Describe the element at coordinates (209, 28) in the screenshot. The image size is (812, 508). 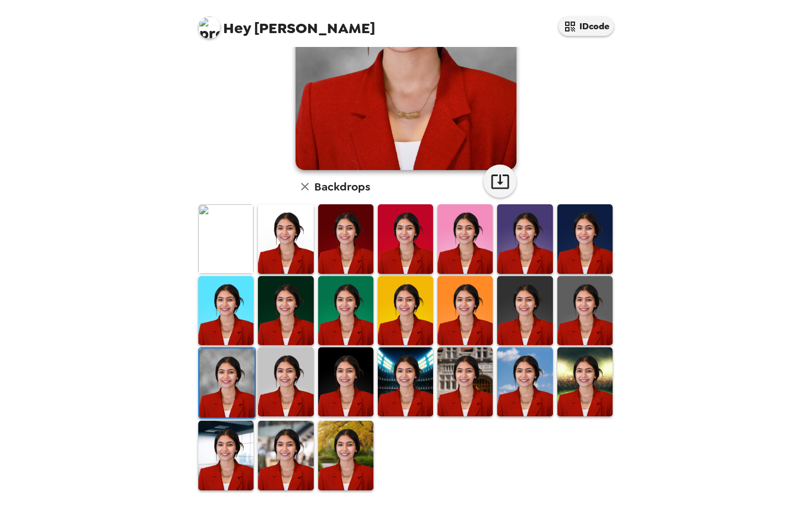
I see `img: profile pic` at that location.